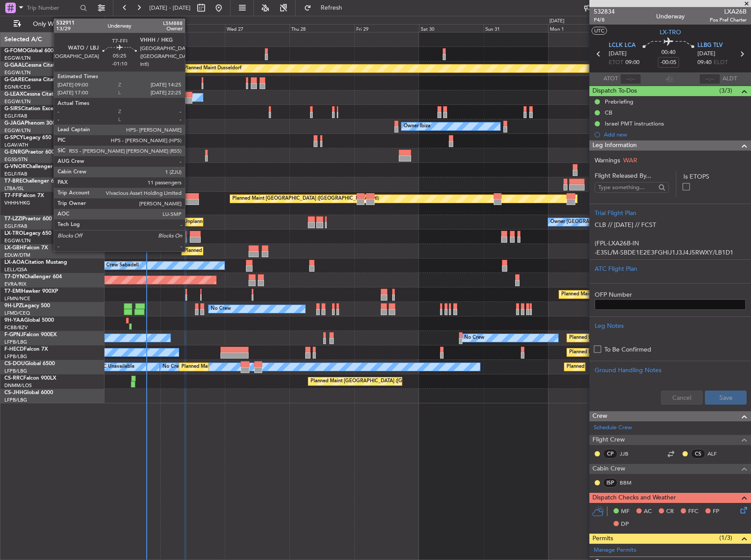 Image resolution: width=751 pixels, height=560 pixels. Describe the element at coordinates (725, 90) in the screenshot. I see `span: (3/3)` at that location.